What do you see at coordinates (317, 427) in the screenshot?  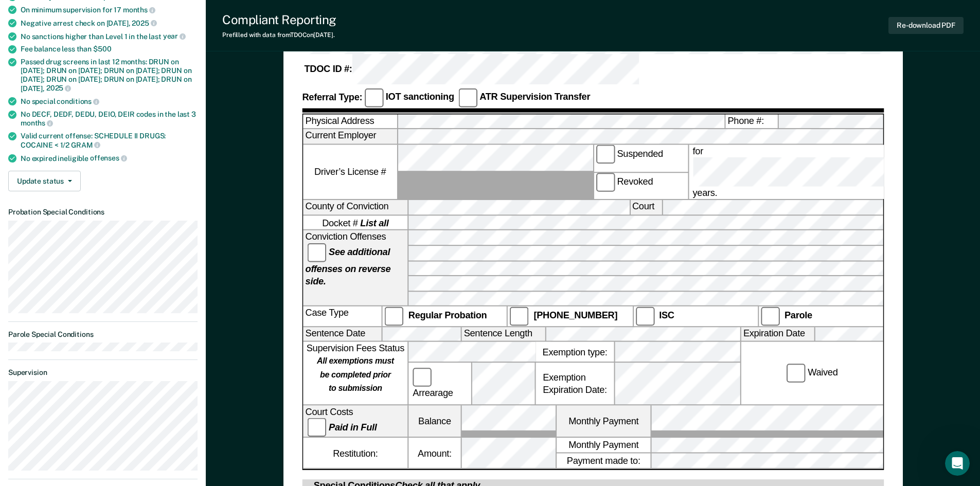 I see `input: Paid in Full` at bounding box center [317, 427].